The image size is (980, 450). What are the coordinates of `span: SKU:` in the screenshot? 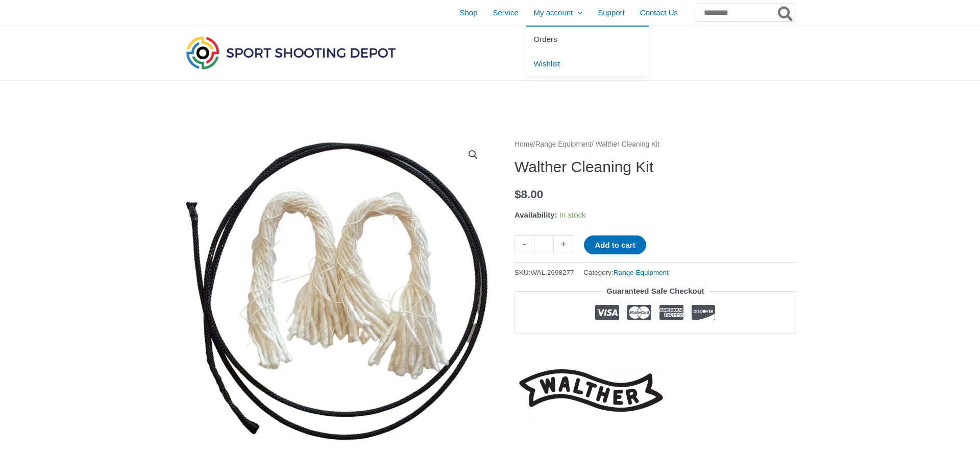 It's located at (544, 272).